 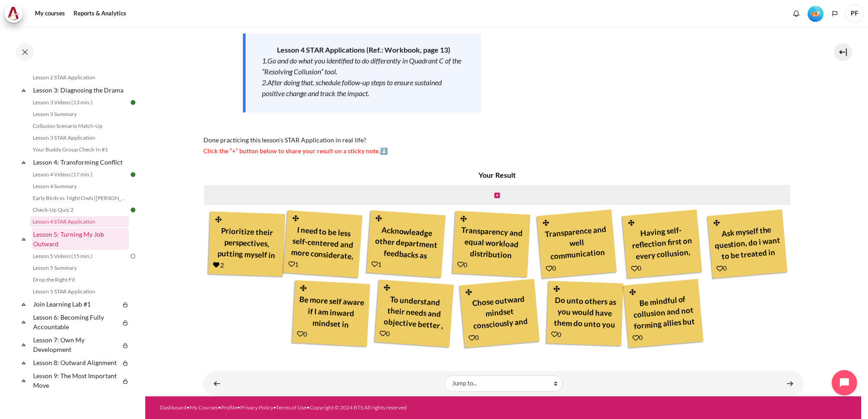 I want to click on a: ◄ Check-Up Quiz 2, so click(x=217, y=384).